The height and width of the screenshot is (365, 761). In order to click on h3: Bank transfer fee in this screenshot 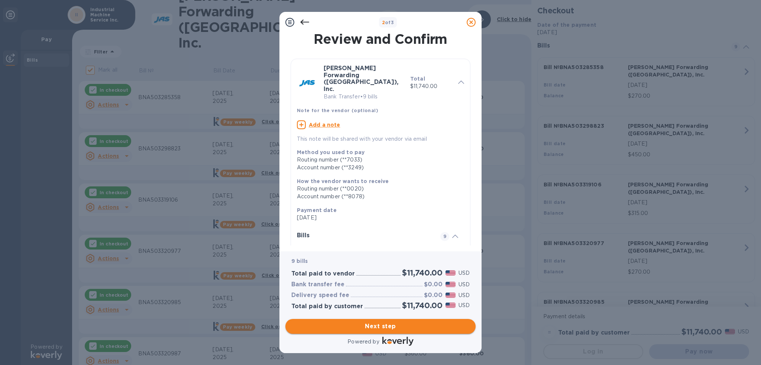, I will do `click(318, 285)`.